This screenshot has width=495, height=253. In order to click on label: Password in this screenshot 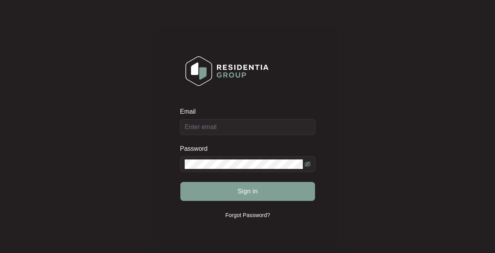, I will do `click(197, 149)`.